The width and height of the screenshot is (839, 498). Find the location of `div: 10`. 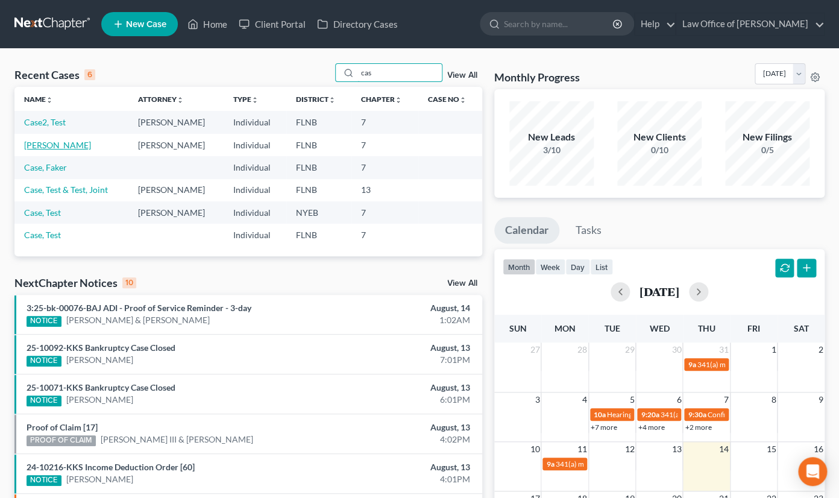

div: 10 is located at coordinates (129, 283).